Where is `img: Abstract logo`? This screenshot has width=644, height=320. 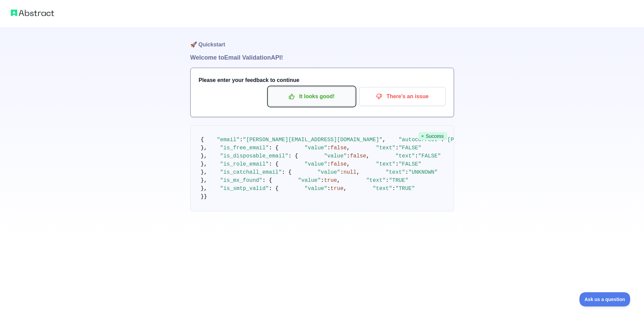
img: Abstract logo is located at coordinates (32, 13).